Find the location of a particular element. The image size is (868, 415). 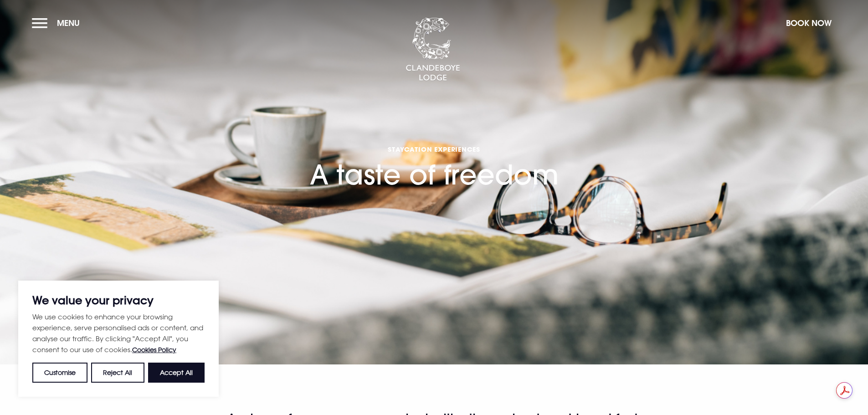

span: Staycation Experiences is located at coordinates (434, 149).